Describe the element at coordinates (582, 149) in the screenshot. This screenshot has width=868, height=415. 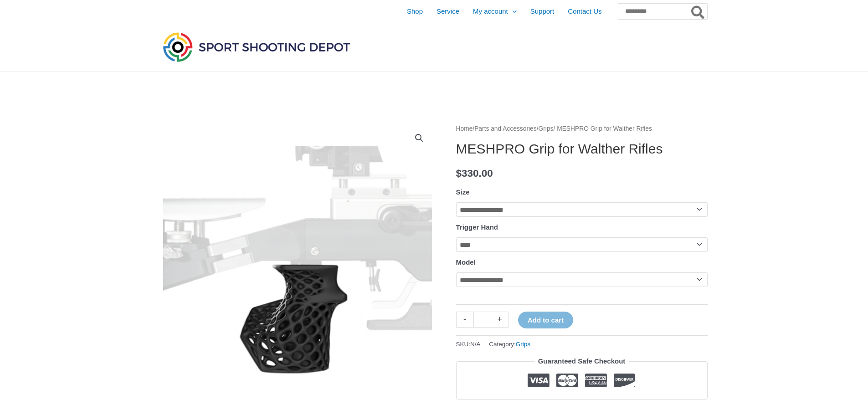
I see `h1: MESHPRO Grip for Walther Rifles` at that location.